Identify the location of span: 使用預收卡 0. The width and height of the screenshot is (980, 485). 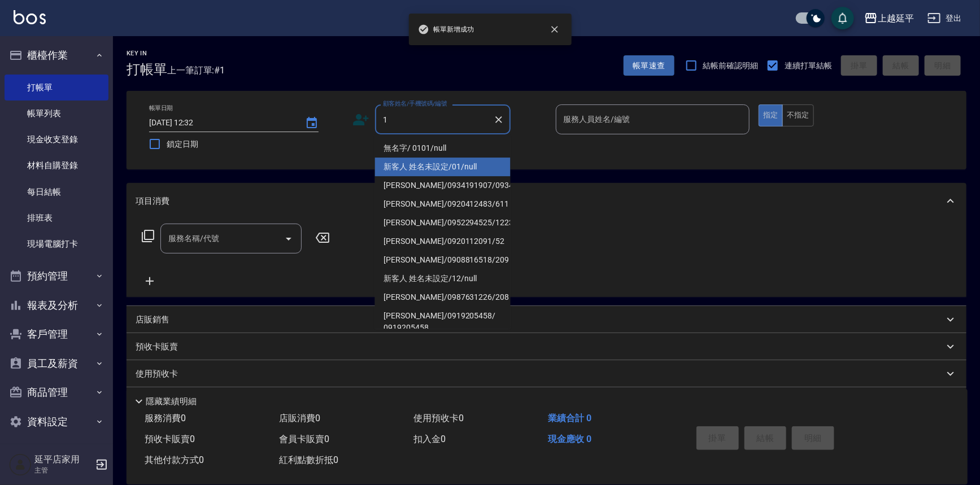
(438, 418).